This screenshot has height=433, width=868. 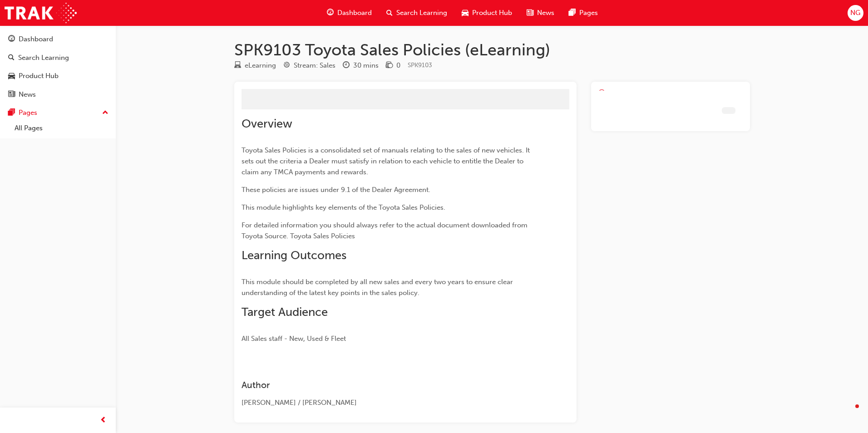 I want to click on div: 30 mins, so click(x=366, y=66).